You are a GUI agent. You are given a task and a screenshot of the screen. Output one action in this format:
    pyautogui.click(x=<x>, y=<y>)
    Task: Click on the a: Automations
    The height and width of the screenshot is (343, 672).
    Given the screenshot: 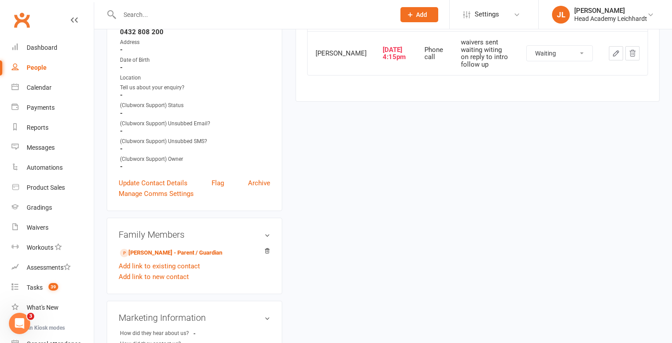 What is the action you would take?
    pyautogui.click(x=52, y=168)
    